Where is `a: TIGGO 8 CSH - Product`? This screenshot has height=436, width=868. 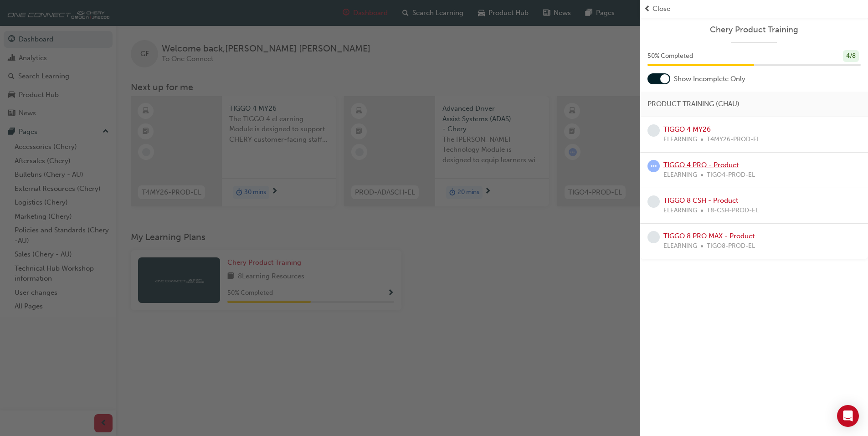 a: TIGGO 8 CSH - Product is located at coordinates (701, 201).